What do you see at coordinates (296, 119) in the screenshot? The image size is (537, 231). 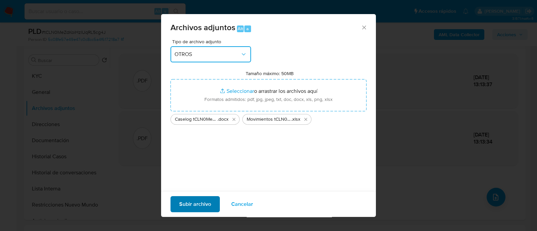 I see `span: .xlsx` at bounding box center [296, 119].